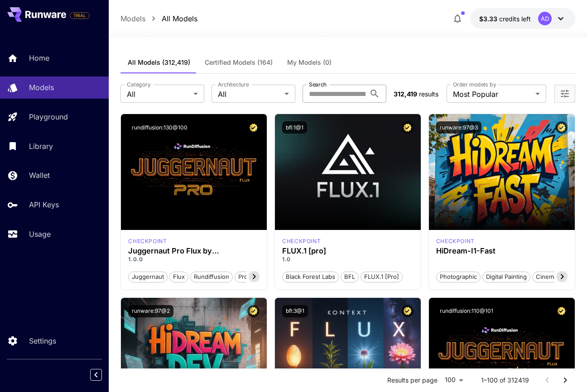 The height and width of the screenshot is (392, 587). What do you see at coordinates (454, 380) in the screenshot?
I see `div: 100` at bounding box center [454, 380].